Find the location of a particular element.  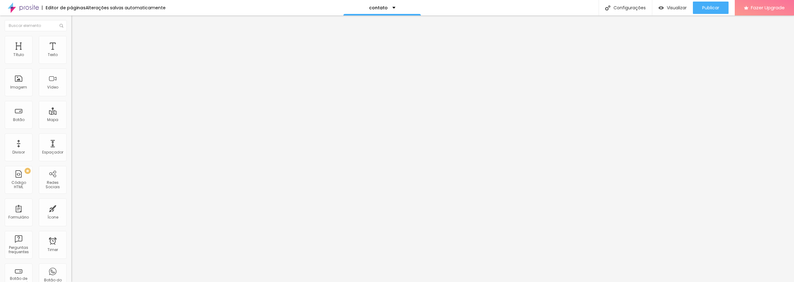

input: Buscar elemento is located at coordinates (36, 26).